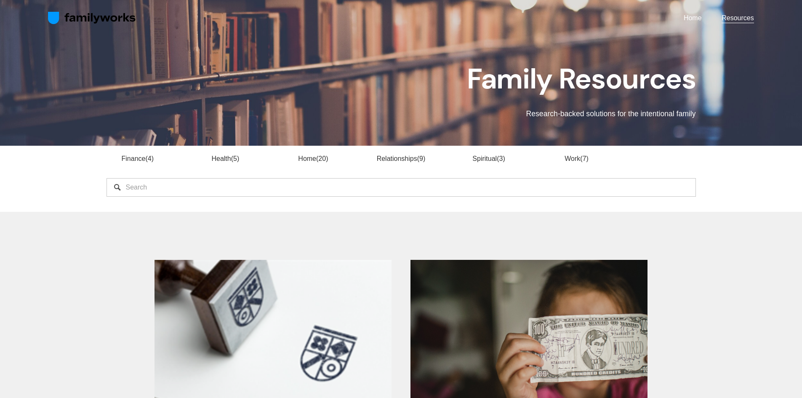  What do you see at coordinates (475, 79) in the screenshot?
I see `h1: Family Resources` at bounding box center [475, 79].